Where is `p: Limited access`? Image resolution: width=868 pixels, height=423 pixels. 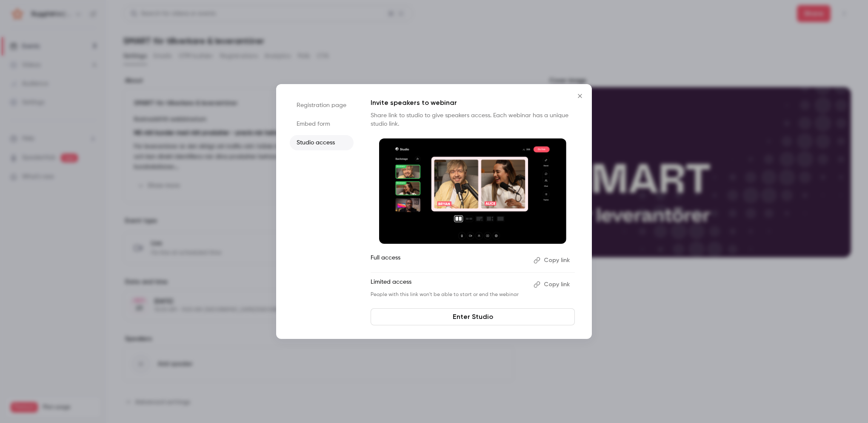
p: Limited access is located at coordinates (448, 285).